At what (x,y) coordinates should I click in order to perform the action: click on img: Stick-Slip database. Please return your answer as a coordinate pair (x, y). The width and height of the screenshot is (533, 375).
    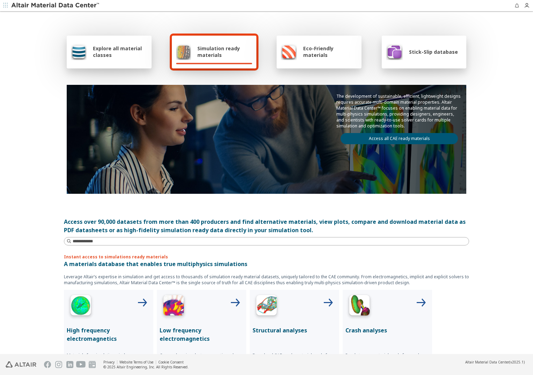
    Looking at the image, I should click on (394, 52).